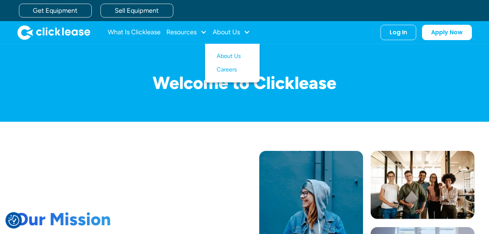 The width and height of the screenshot is (489, 234). What do you see at coordinates (14, 220) in the screenshot?
I see `button: Consent Preferences` at bounding box center [14, 220].